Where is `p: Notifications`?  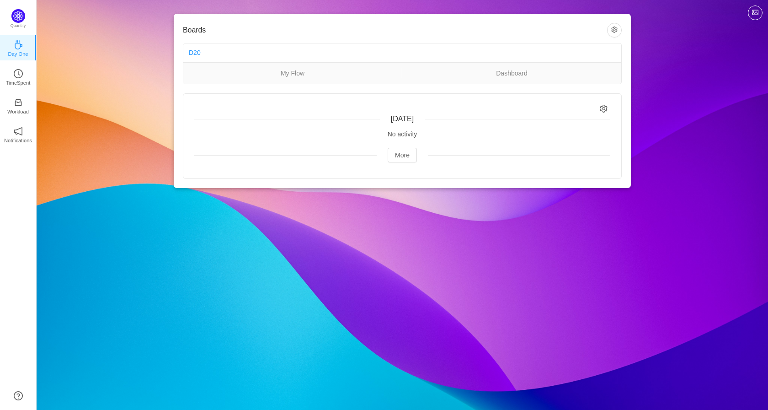 p: Notifications is located at coordinates (18, 140).